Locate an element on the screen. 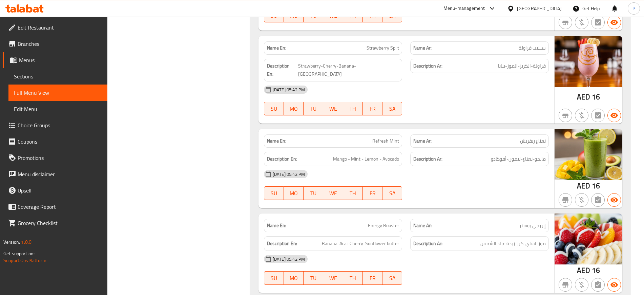  a: Coverage Report is located at coordinates (55, 207).